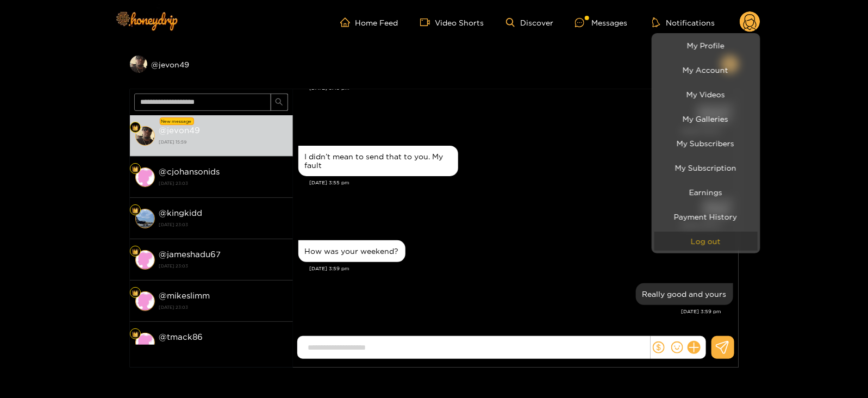 The height and width of the screenshot is (398, 868). What do you see at coordinates (706, 241) in the screenshot?
I see `button: Log out` at bounding box center [706, 241].